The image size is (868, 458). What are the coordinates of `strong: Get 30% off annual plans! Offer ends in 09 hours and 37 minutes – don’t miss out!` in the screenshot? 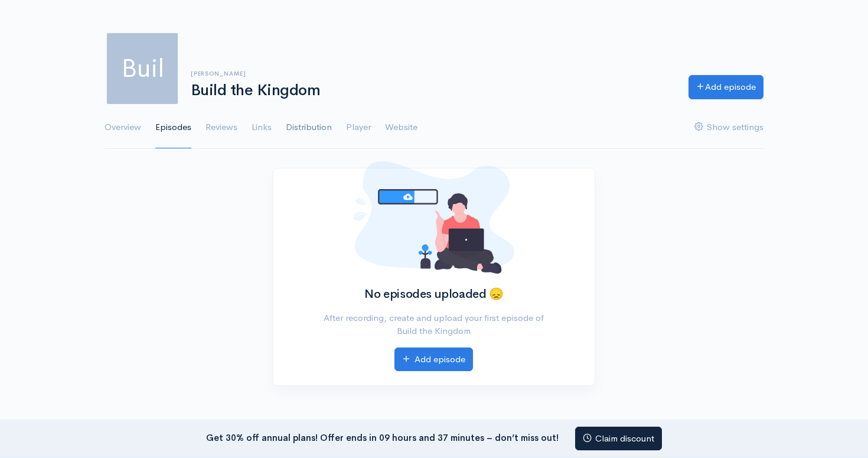 It's located at (382, 437).